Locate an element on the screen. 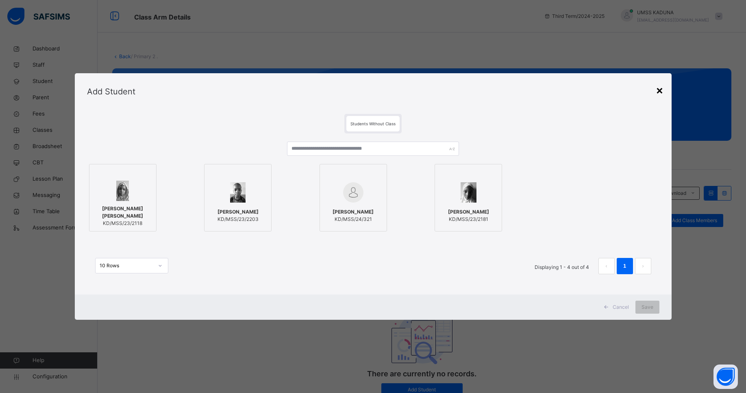 Image resolution: width=746 pixels, height=393 pixels. span: Add Student is located at coordinates (111, 91).